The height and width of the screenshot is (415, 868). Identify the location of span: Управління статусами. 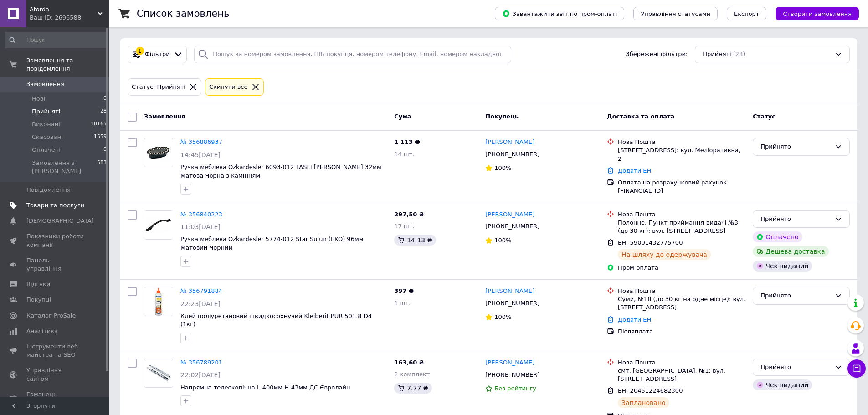
(675, 14).